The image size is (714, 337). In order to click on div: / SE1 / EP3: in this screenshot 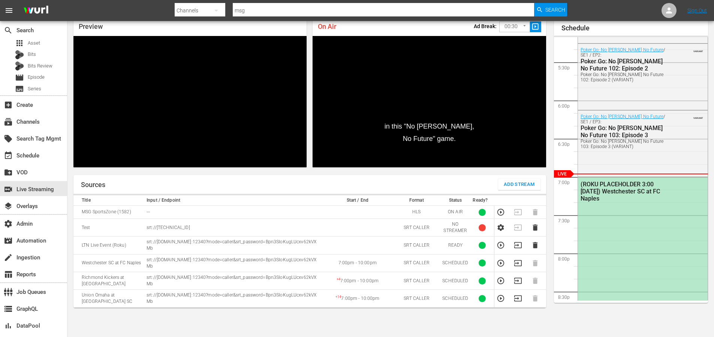, I will do `click(626, 132)`.